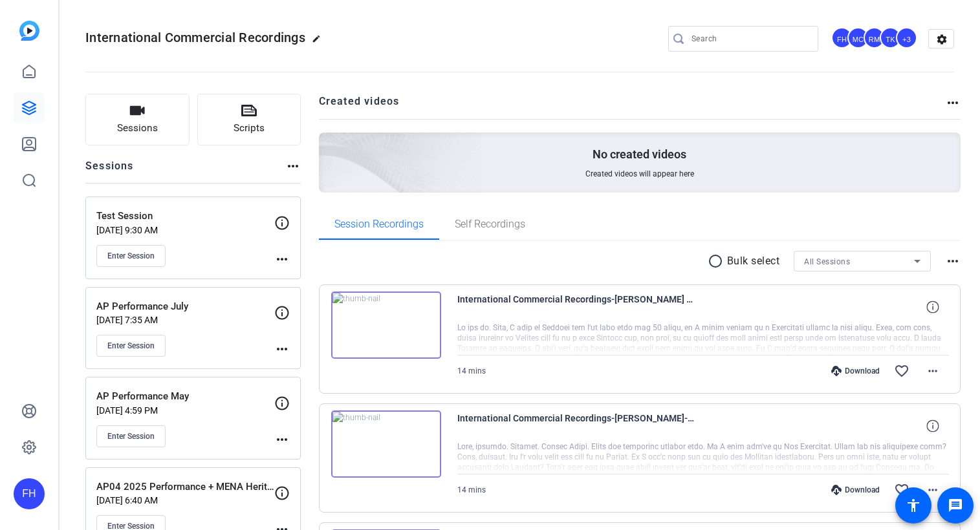 Image resolution: width=980 pixels, height=530 pixels. What do you see at coordinates (639, 155) in the screenshot?
I see `p: No created videos` at bounding box center [639, 155].